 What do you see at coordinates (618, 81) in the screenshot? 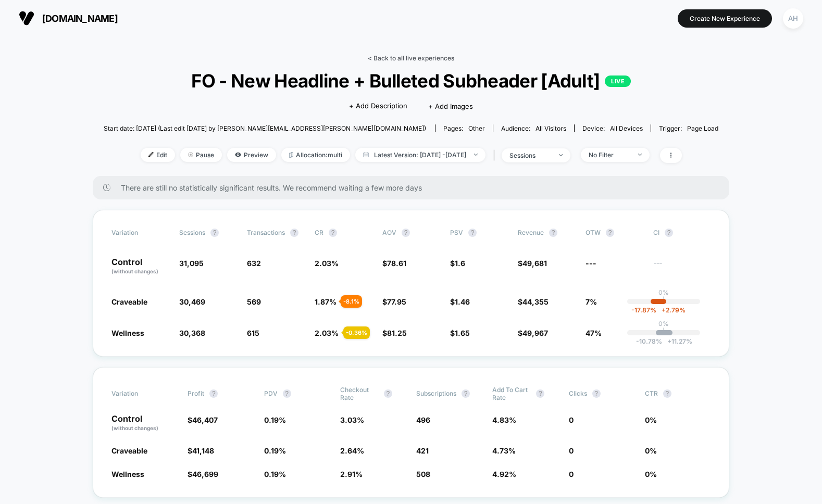
I see `p: LIVE` at bounding box center [618, 81].